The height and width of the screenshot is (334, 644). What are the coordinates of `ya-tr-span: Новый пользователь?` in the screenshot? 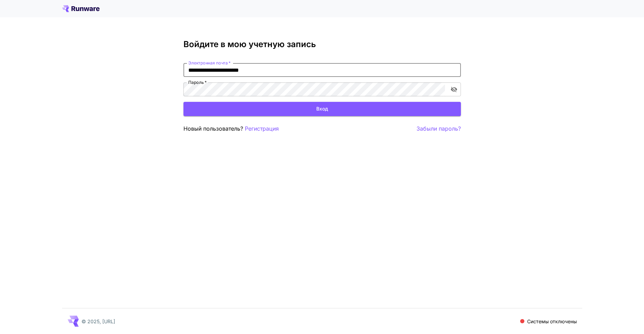 It's located at (213, 129).